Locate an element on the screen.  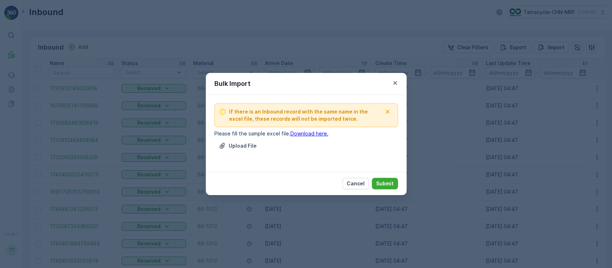
p: Upload File is located at coordinates (243, 146).